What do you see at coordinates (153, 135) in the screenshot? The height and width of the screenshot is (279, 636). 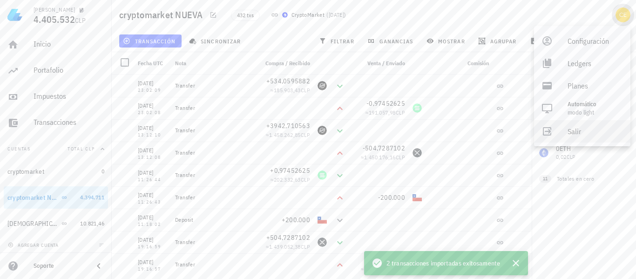 I see `div: 13:12:10` at bounding box center [153, 135].